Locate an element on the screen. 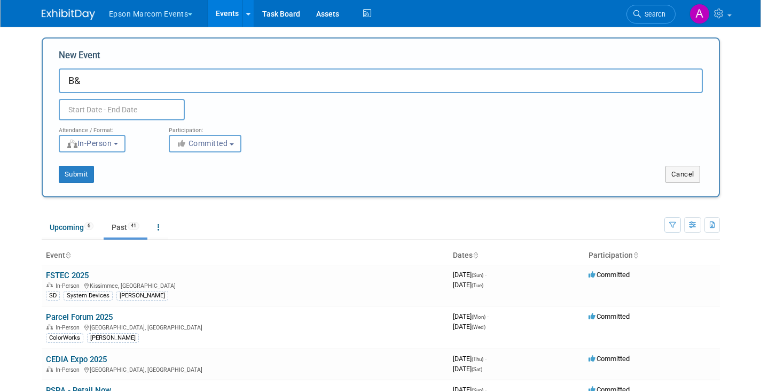 This screenshot has width=761, height=391. th: Participation is located at coordinates (652, 255).